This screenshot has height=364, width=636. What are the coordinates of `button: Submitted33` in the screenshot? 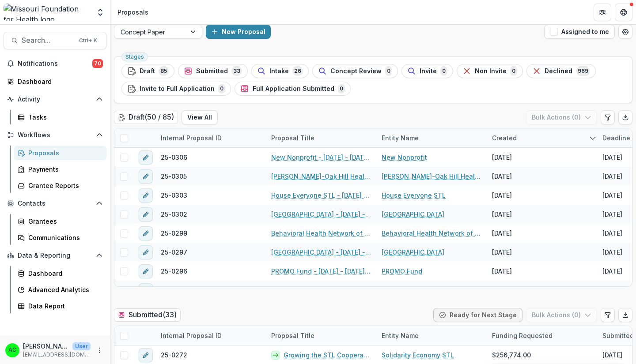 It's located at (213, 71).